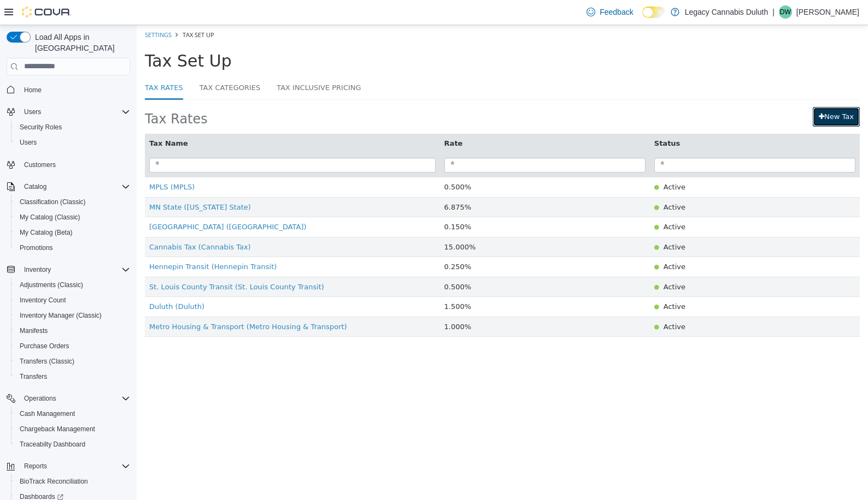 This screenshot has width=868, height=500. What do you see at coordinates (73, 331) in the screenshot?
I see `button: Manifests` at bounding box center [73, 331].